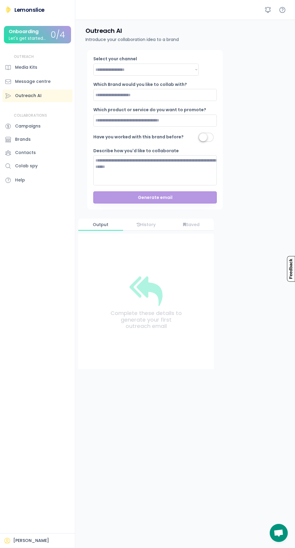  Describe the element at coordinates (279, 532) in the screenshot. I see `a: Obrolan terbuka` at that location.